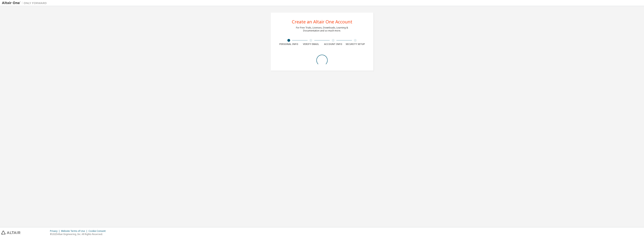 This screenshot has height=238, width=644. What do you see at coordinates (289, 44) in the screenshot?
I see `div: Personal Info` at bounding box center [289, 44].